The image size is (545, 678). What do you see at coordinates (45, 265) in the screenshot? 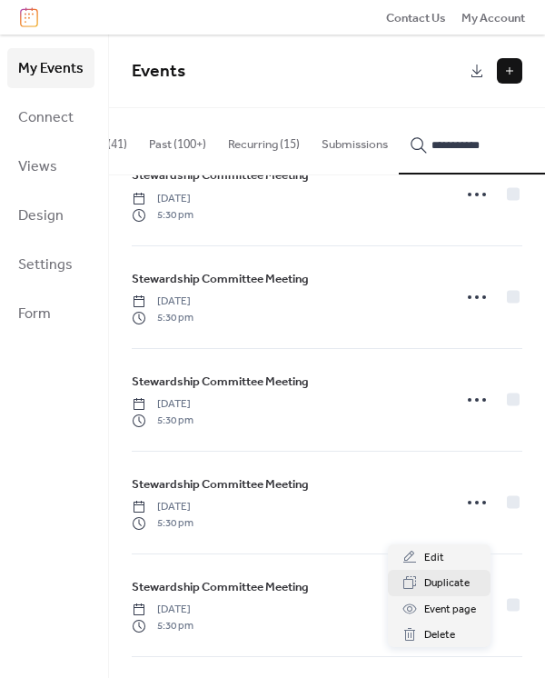
I see `span: Settings` at bounding box center [45, 265].